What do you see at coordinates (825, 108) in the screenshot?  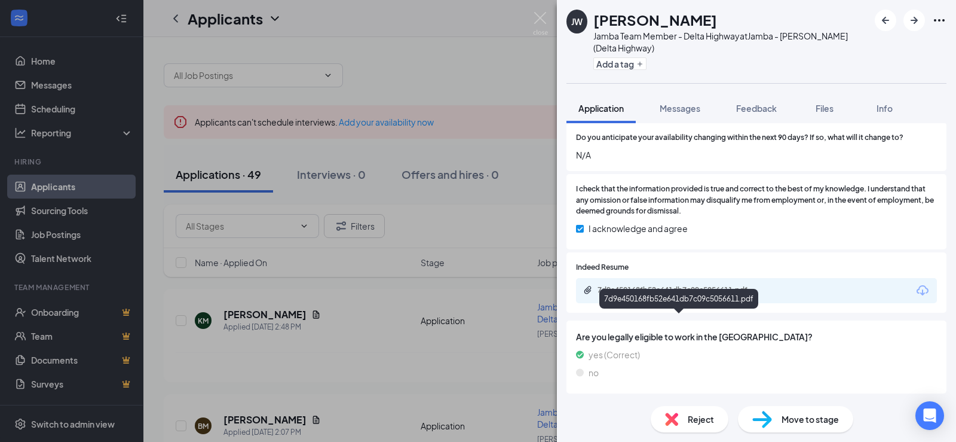 I see `span: Files` at bounding box center [825, 108].